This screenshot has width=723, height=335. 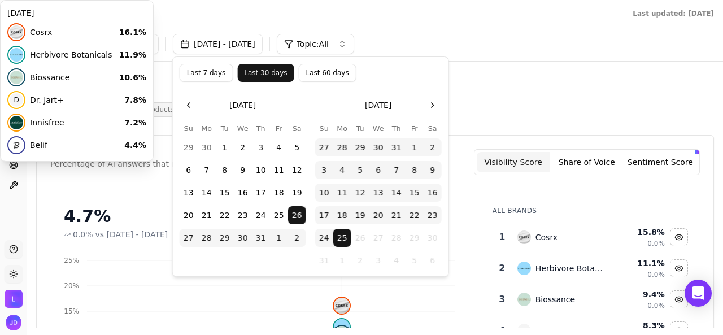 I want to click on button: Friday, August 8th, 2025, selected, so click(x=414, y=170).